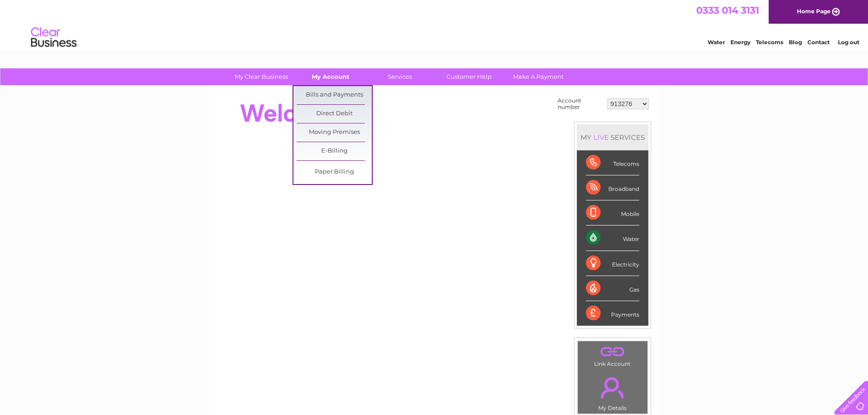 Image resolution: width=868 pixels, height=415 pixels. What do you see at coordinates (795, 42) in the screenshot?
I see `a: Blog` at bounding box center [795, 42].